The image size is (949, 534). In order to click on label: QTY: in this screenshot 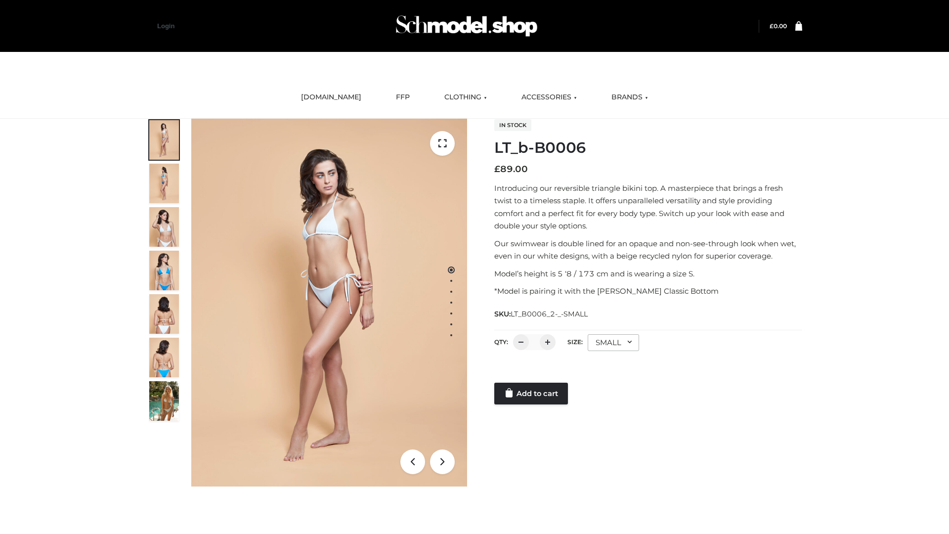, I will do `click(501, 342)`.